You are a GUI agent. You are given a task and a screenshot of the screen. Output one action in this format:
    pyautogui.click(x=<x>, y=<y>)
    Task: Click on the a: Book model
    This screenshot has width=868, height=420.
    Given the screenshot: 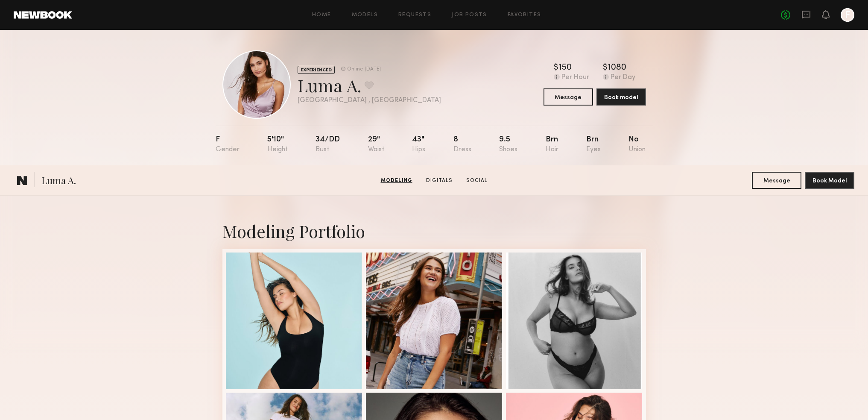 What is the action you would take?
    pyautogui.click(x=621, y=97)
    